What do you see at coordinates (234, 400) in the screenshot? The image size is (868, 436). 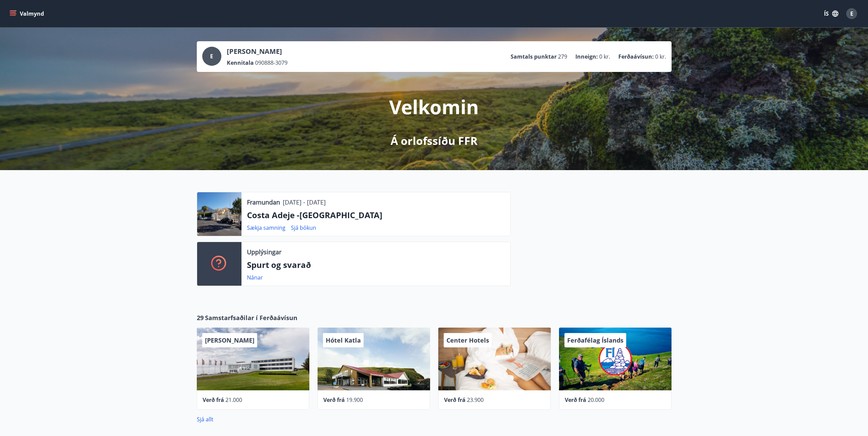 I see `span: 21.000` at bounding box center [234, 400].